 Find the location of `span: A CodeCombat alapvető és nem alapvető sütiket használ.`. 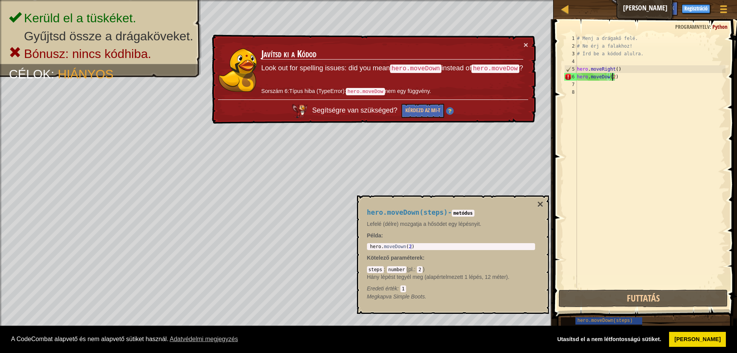

span: A CodeCombat alapvető és nem alapvető sütiket használ. is located at coordinates (278, 339).